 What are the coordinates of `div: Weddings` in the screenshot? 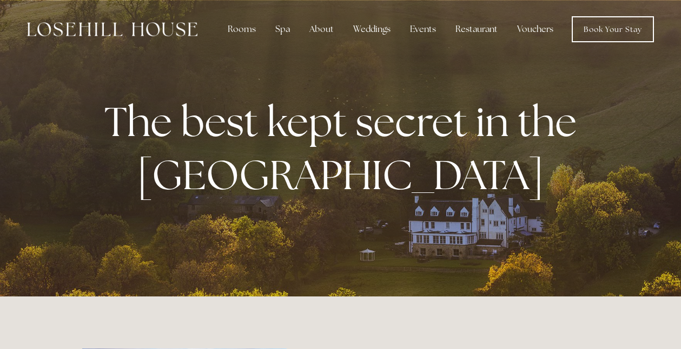 It's located at (372, 29).